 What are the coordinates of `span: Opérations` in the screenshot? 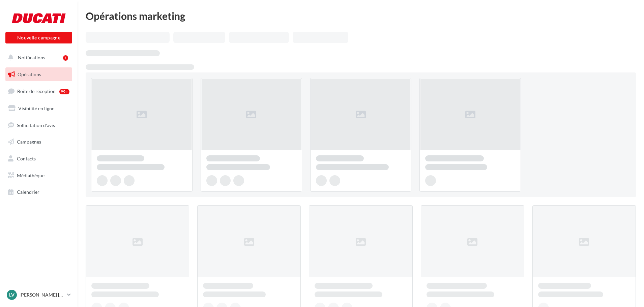 It's located at (29, 74).